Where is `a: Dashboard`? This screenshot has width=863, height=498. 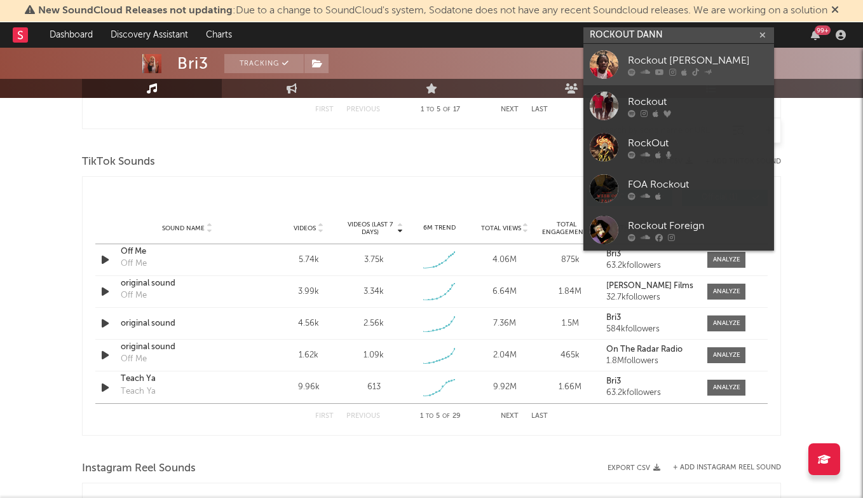
a: Dashboard is located at coordinates (71, 35).